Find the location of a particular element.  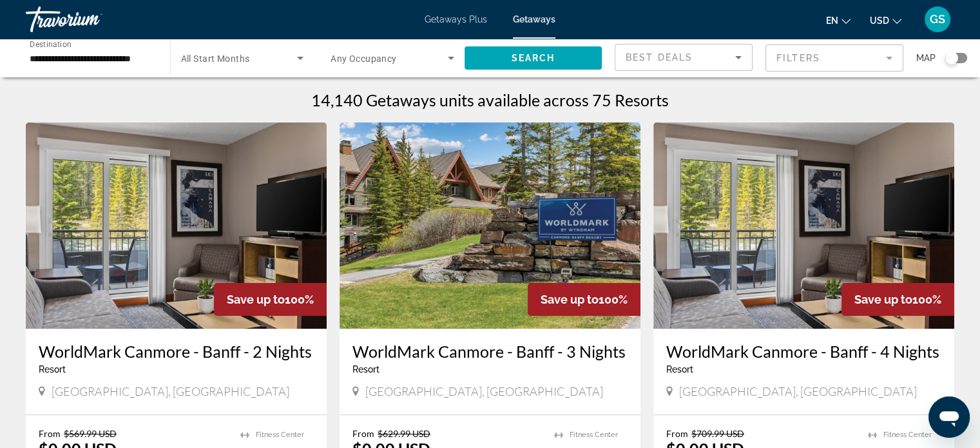

h3: WorldMark Canmore - Banff - 2 Nights is located at coordinates (176, 351).